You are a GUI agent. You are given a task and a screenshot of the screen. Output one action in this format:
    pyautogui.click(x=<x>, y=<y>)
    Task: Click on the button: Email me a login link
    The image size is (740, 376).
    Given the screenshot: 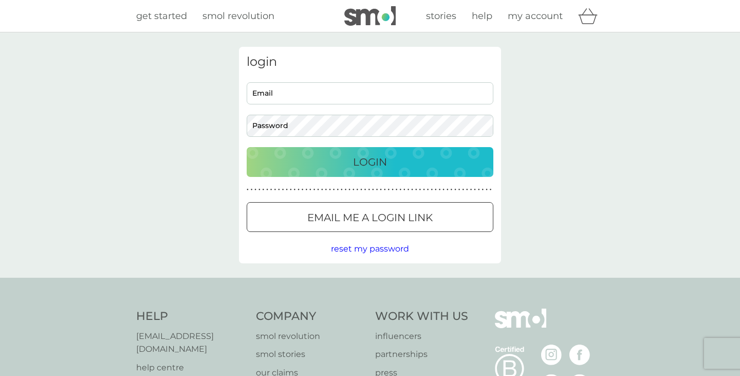 What is the action you would take?
    pyautogui.click(x=370, y=217)
    